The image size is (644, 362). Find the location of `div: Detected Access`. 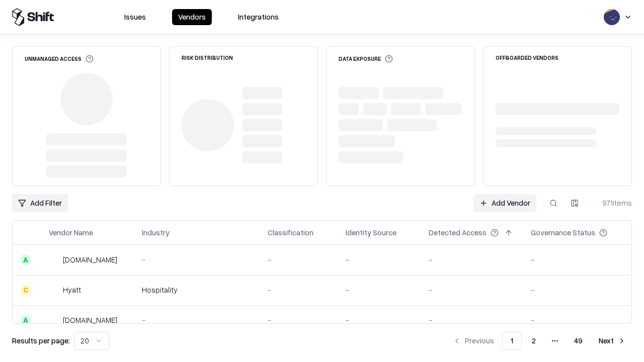

div: Detected Access is located at coordinates (458, 233).